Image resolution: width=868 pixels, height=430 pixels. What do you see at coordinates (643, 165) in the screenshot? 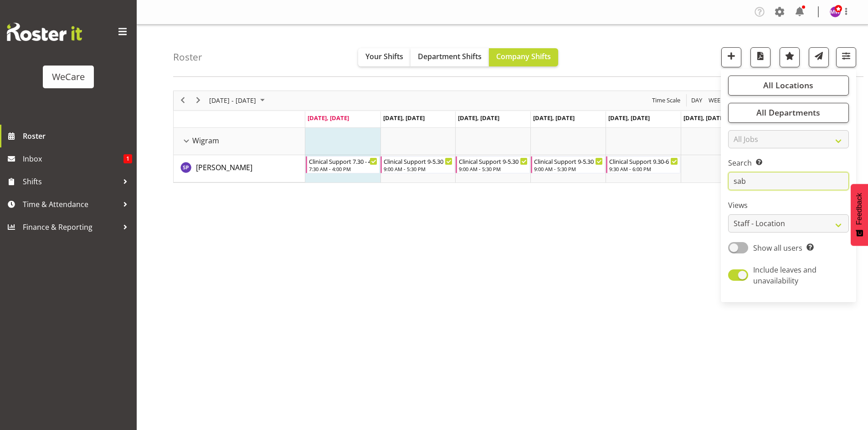
I see `div: Sabnam Pun"s event - Clinical Support 9.30-6 Begin From Friday, August 29, 2025 at 9:30:00 AM GMT...` at bounding box center [643, 165].